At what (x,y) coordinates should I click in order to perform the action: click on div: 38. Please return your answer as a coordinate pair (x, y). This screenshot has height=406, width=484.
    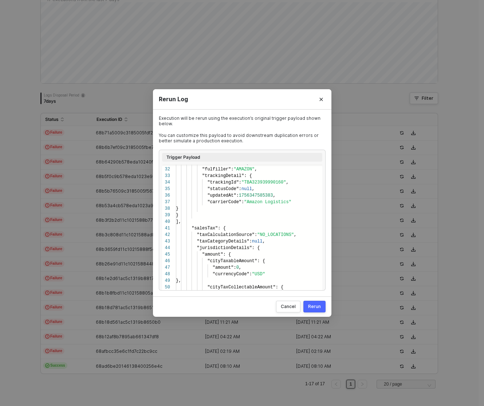
    Looking at the image, I should click on (166, 209).